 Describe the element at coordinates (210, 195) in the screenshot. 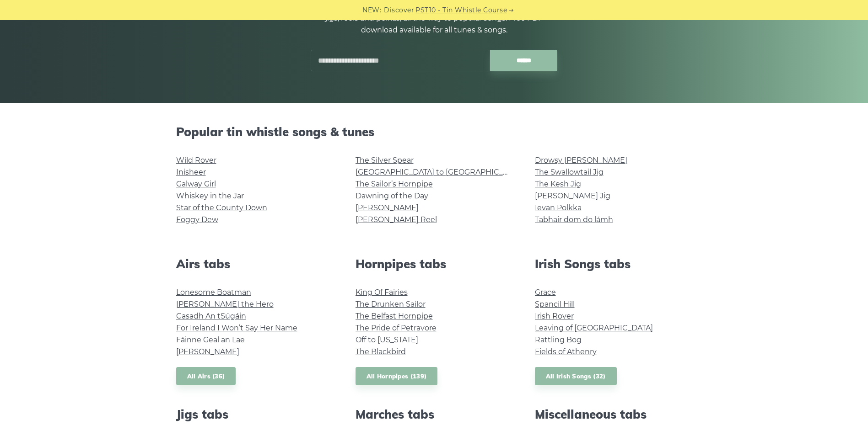

I see `a: Whiskey in the Jar` at that location.